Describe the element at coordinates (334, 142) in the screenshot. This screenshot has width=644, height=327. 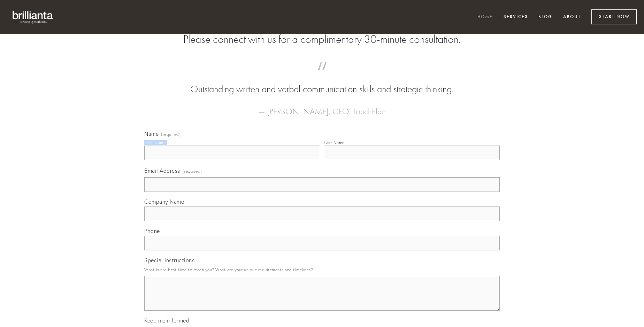
I see `div: Last Name` at that location.